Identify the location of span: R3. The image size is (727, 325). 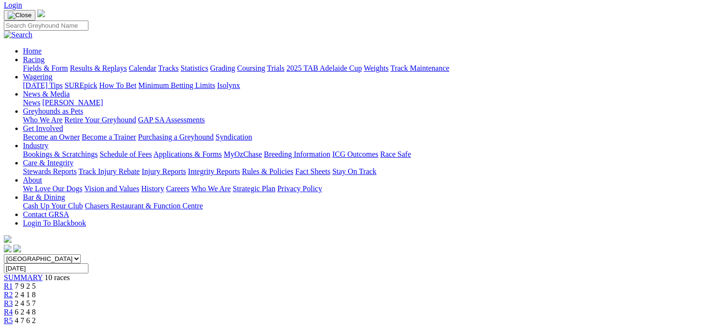
(8, 303).